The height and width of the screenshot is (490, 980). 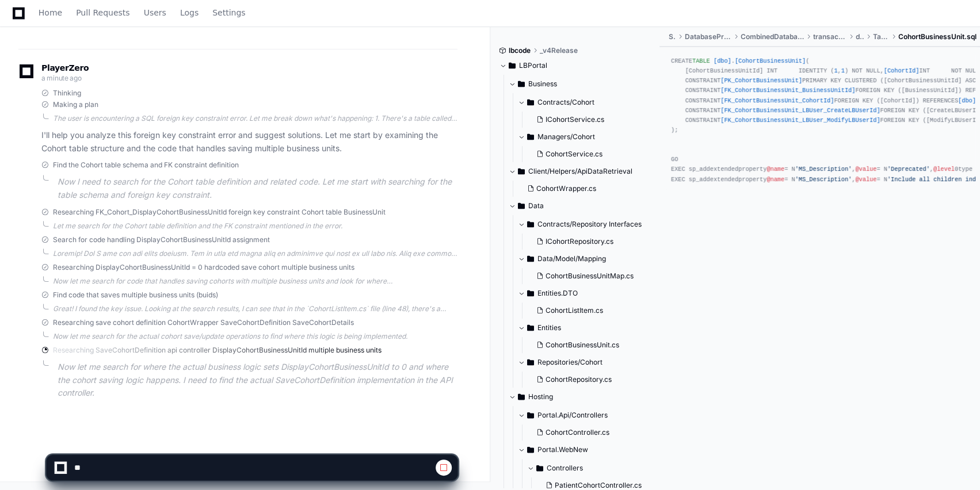 I want to click on span: LBPortal, so click(x=533, y=65).